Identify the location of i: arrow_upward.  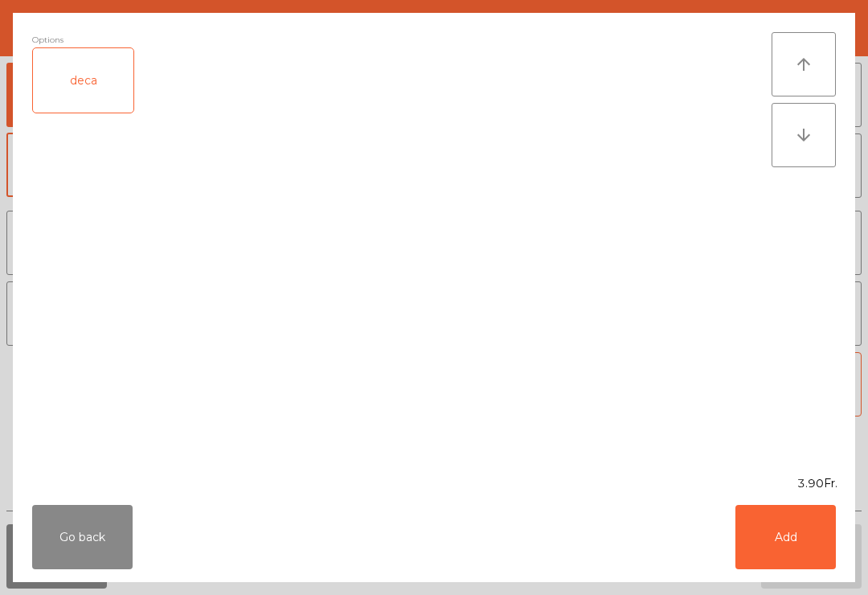
(804, 64).